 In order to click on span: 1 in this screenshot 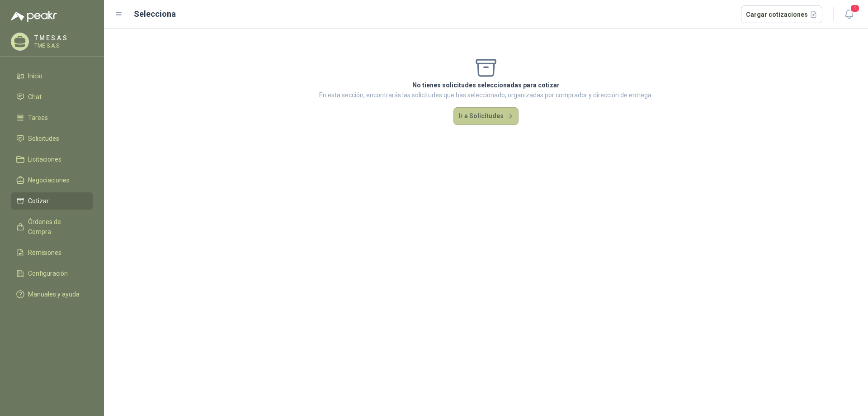, I will do `click(855, 8)`.